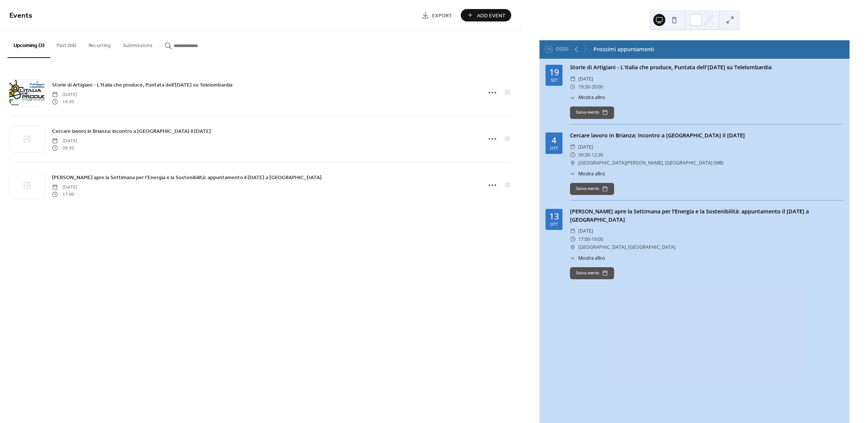 The height and width of the screenshot is (423, 868). What do you see at coordinates (554, 72) in the screenshot?
I see `div: 19` at bounding box center [554, 72].